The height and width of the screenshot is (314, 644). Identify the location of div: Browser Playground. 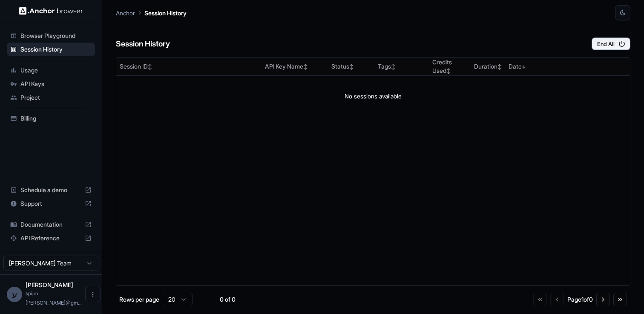
(50, 36).